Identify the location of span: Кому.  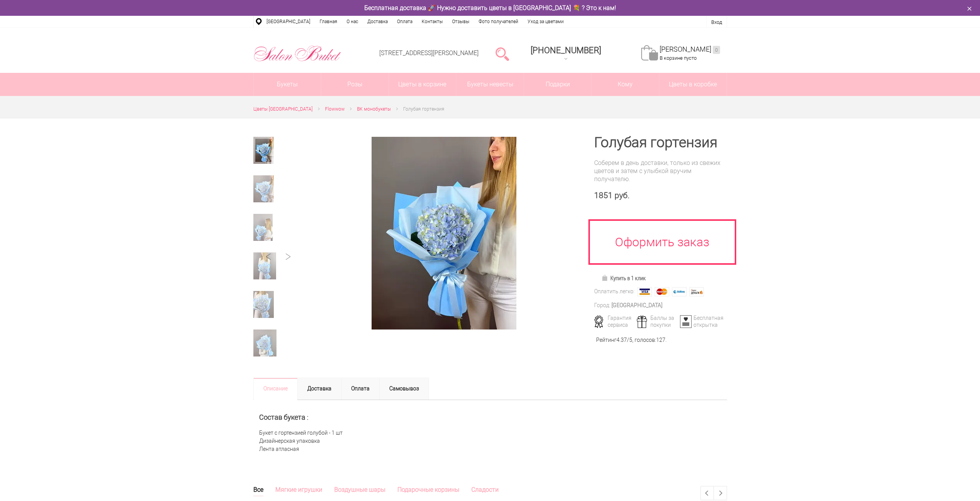
(625, 84).